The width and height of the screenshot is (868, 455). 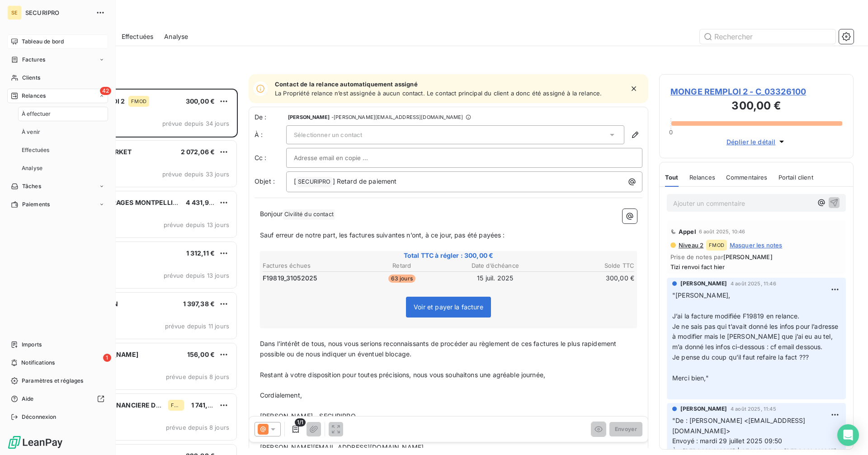 What do you see at coordinates (30, 132) in the screenshot?
I see `span: À venir` at bounding box center [30, 132].